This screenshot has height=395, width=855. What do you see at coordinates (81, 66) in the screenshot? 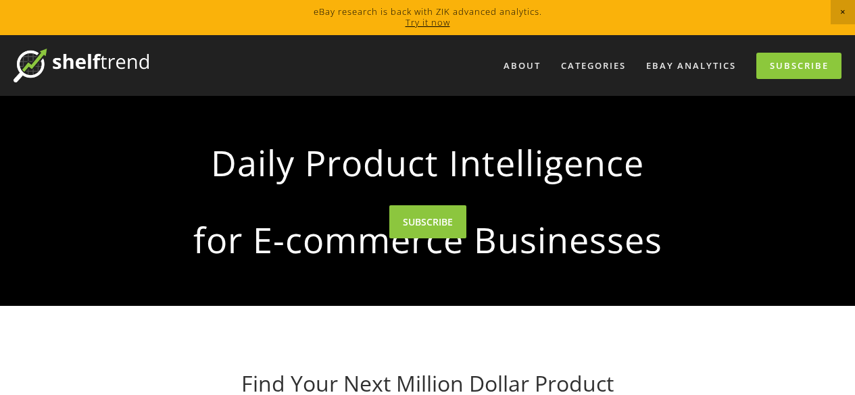
I see `img: ShelfTrend` at bounding box center [81, 66].